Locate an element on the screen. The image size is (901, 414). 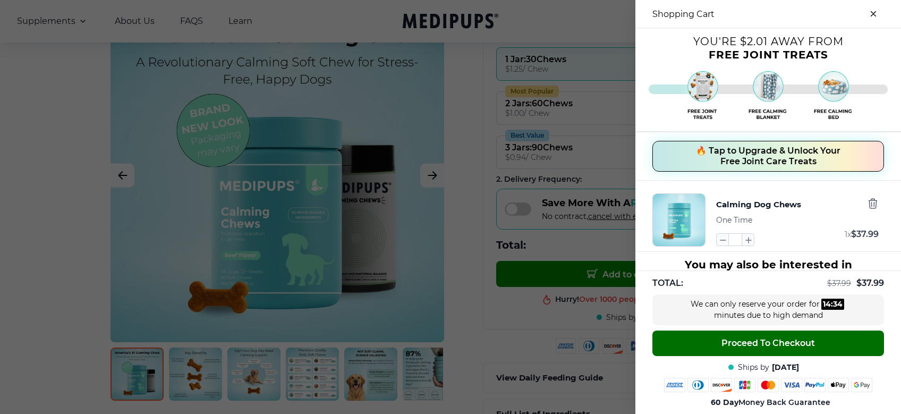
div: We can only reserve your order for minutes due to high demand is located at coordinates (768, 310).